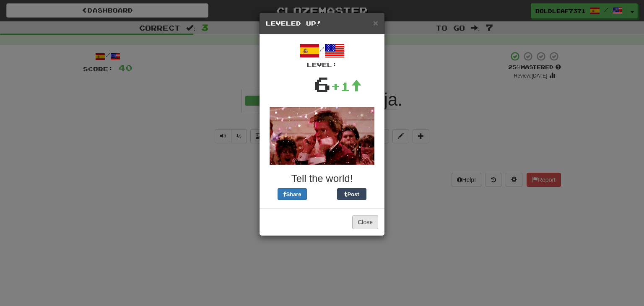 Image resolution: width=644 pixels, height=306 pixels. What do you see at coordinates (322, 84) in the screenshot?
I see `div: 6` at bounding box center [322, 84].